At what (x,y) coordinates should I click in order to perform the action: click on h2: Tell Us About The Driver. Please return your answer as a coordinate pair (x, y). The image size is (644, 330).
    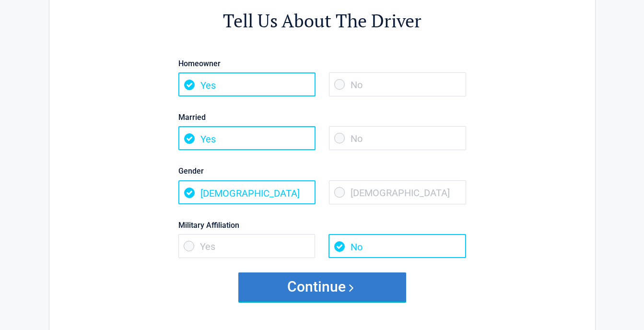
    Looking at the image, I should click on (322, 21).